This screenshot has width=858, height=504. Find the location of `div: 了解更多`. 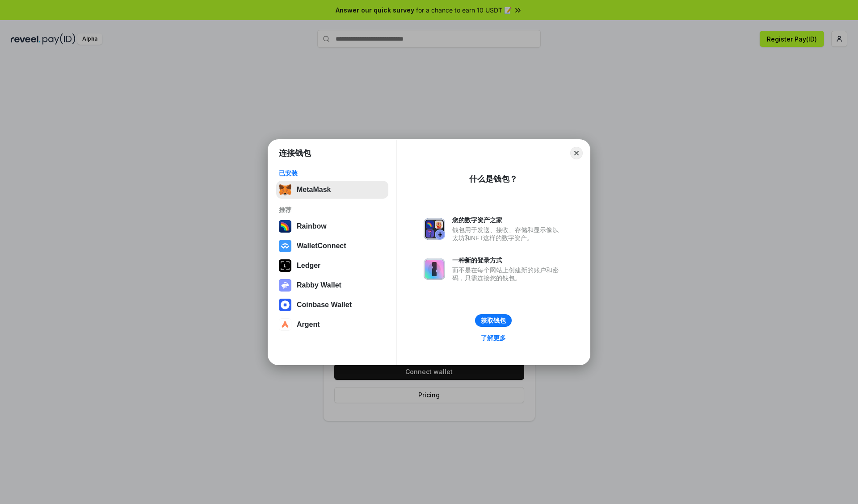

div: 了解更多 is located at coordinates (494, 339).